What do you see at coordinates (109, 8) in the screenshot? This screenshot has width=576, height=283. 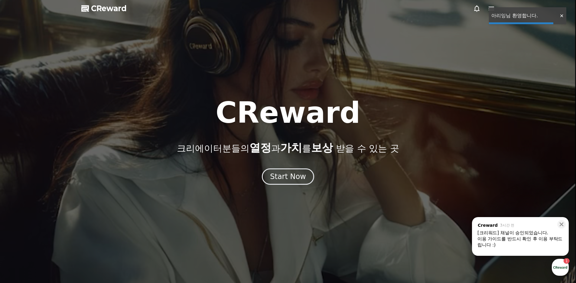 I see `span: CReward` at bounding box center [109, 8].